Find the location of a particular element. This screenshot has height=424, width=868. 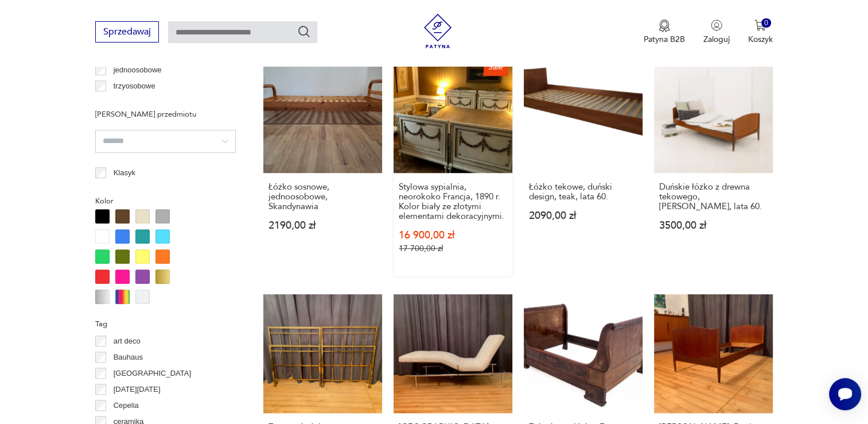

p: 2190,00 zł is located at coordinates (322, 225).